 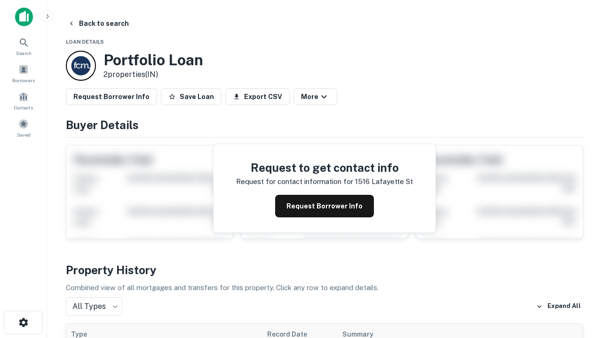 What do you see at coordinates (24, 46) in the screenshot?
I see `div: Search` at bounding box center [24, 46].